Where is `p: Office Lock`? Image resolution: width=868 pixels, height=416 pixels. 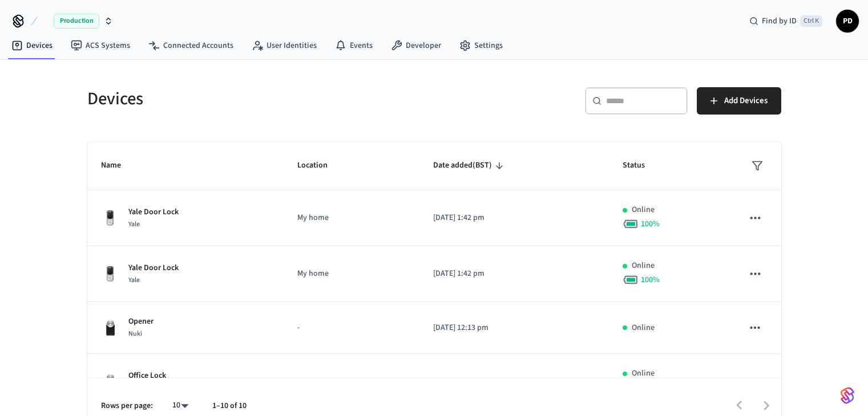 p: Office Lock is located at coordinates (147, 376).